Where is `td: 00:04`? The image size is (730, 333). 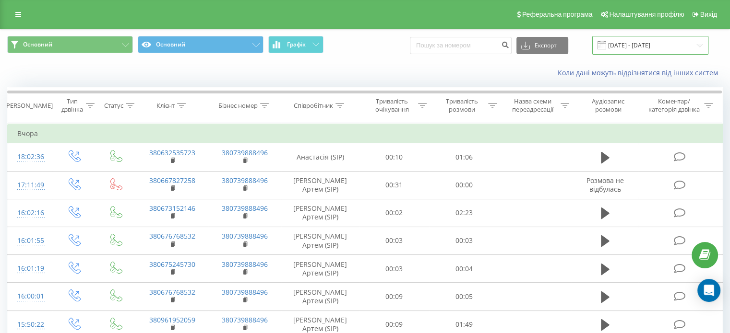 td: 00:04 is located at coordinates (463, 269).